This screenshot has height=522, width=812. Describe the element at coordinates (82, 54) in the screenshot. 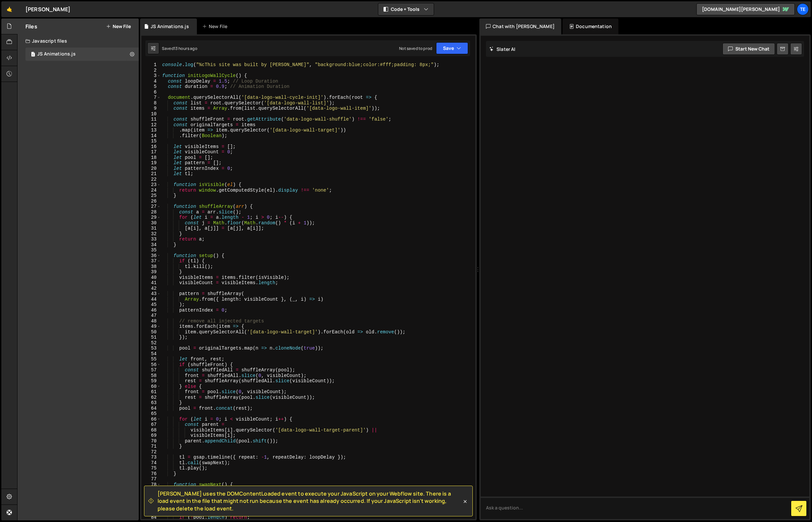

I see `div: 17271/47838.js` at that location.